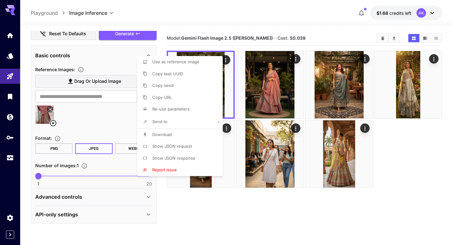 The width and height of the screenshot is (453, 245). Describe the element at coordinates (172, 146) in the screenshot. I see `span: Show JSON request` at that location.